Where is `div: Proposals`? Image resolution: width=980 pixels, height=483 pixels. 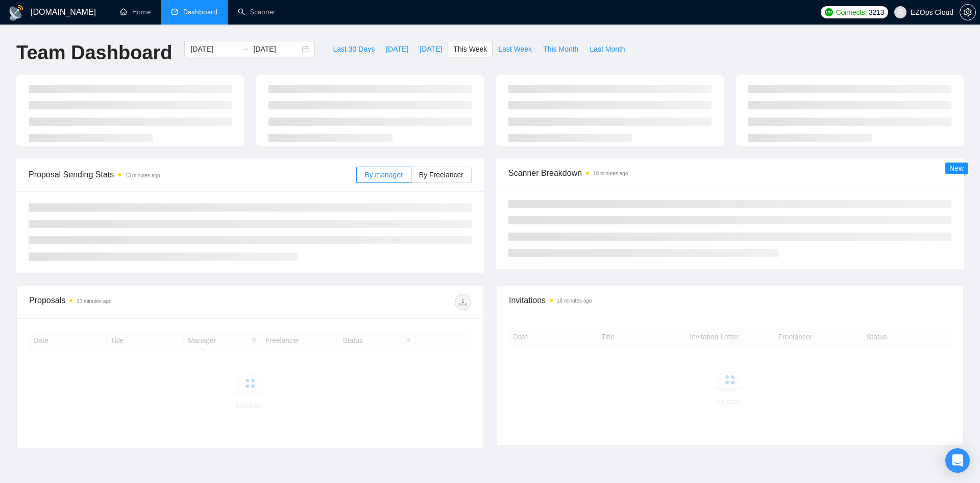
div: Proposals is located at coordinates (140, 302).